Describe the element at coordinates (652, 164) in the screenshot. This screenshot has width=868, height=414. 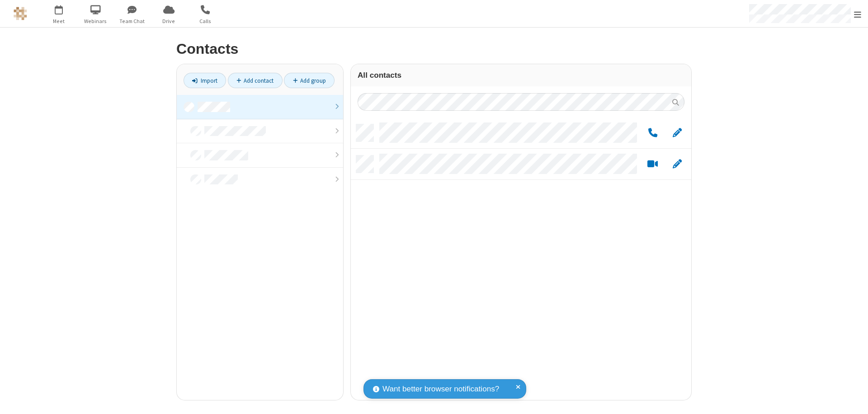
I see `button: Start a video meeting` at that location.